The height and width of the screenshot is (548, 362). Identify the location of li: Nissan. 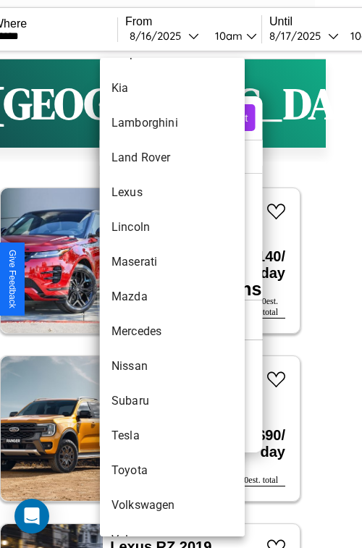
(172, 367).